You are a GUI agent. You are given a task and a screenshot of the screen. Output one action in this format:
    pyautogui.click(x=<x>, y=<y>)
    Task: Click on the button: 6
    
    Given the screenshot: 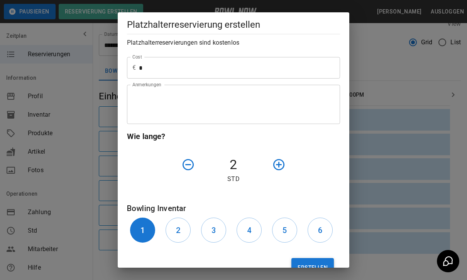 What is the action you would take?
    pyautogui.click(x=320, y=230)
    